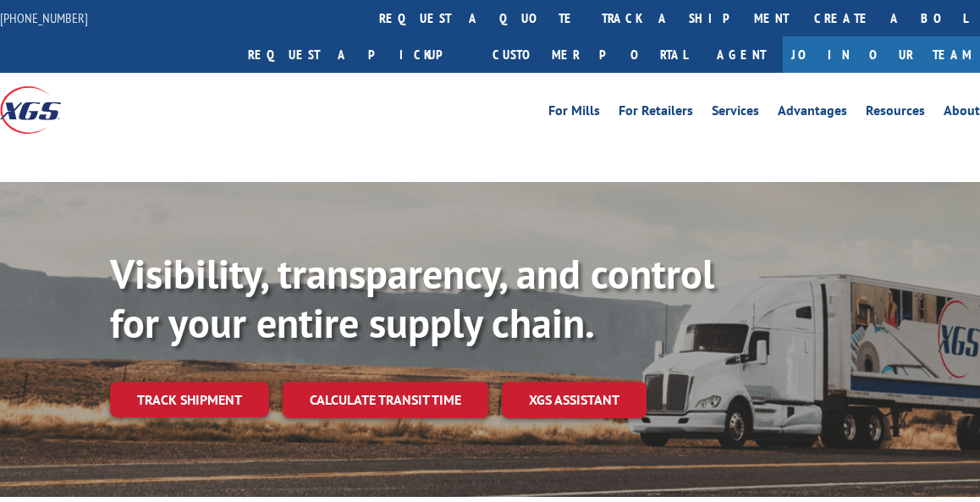  Describe the element at coordinates (357, 54) in the screenshot. I see `a: Request a pickup` at that location.